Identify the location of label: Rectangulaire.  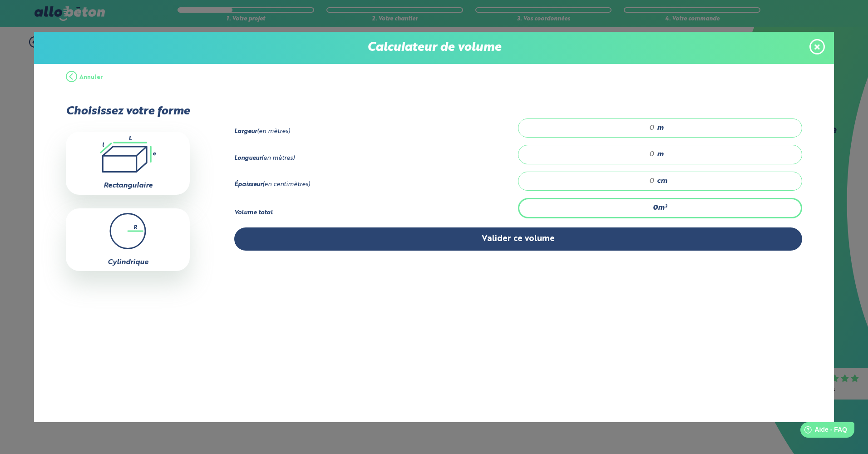
(128, 186).